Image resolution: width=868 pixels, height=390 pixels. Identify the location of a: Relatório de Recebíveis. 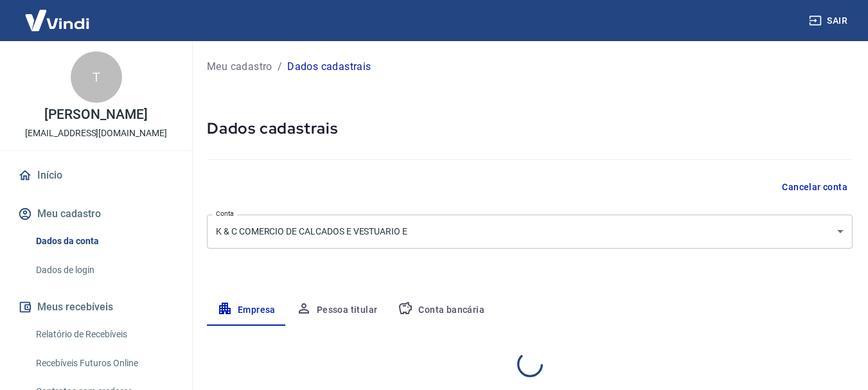
(103, 334).